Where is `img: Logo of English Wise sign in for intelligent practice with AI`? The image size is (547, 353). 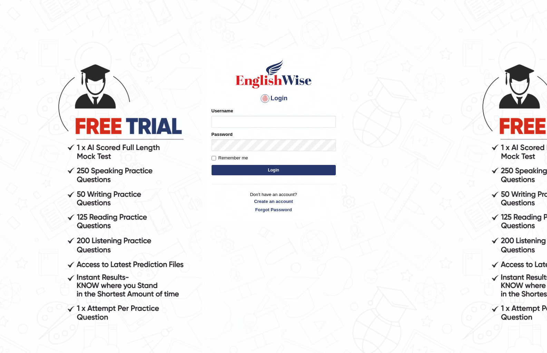 img: Logo of English Wise sign in for intelligent practice with AI is located at coordinates (274, 74).